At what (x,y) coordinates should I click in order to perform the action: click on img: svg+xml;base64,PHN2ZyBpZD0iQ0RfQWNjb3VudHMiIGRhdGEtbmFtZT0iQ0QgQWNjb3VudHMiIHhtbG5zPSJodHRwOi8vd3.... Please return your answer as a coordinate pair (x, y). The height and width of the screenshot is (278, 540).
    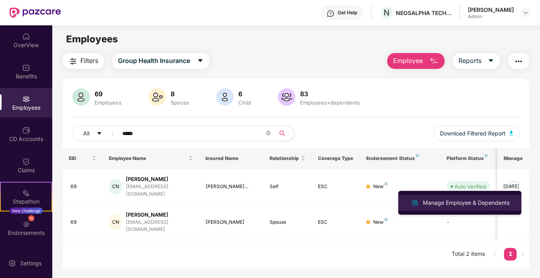
    Looking at the image, I should click on (26, 130).